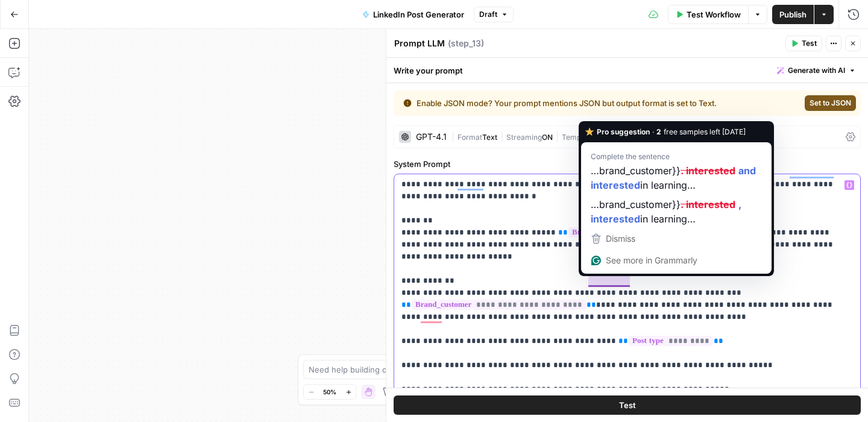 Image resolution: width=868 pixels, height=422 pixels. What do you see at coordinates (493, 14) in the screenshot?
I see `button: Draft` at bounding box center [493, 14].